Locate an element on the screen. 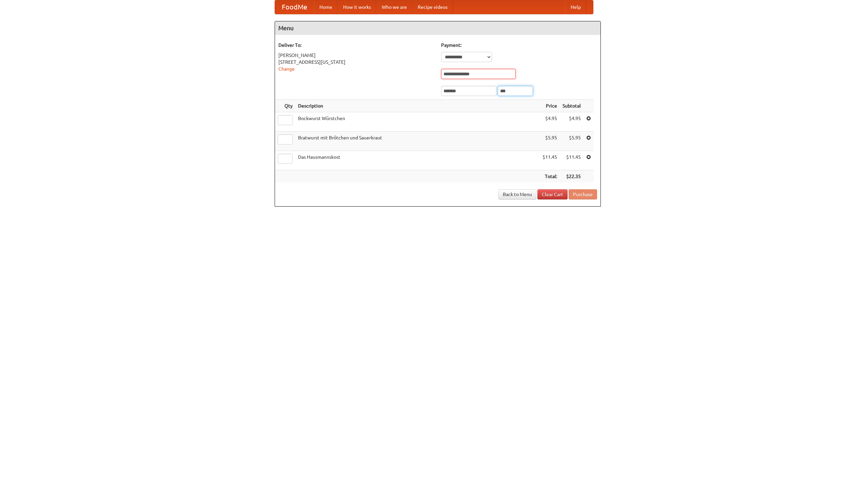 This screenshot has height=480, width=868. a: How it works is located at coordinates (357, 7).